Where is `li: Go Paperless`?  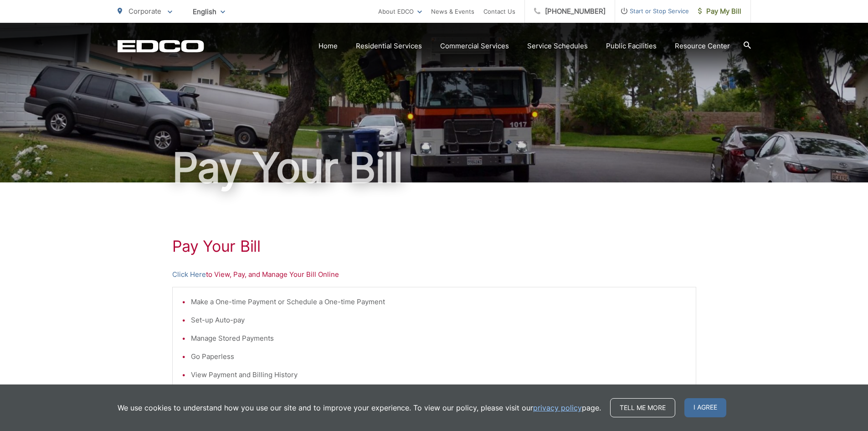
li: Go Paperless is located at coordinates (439, 357).